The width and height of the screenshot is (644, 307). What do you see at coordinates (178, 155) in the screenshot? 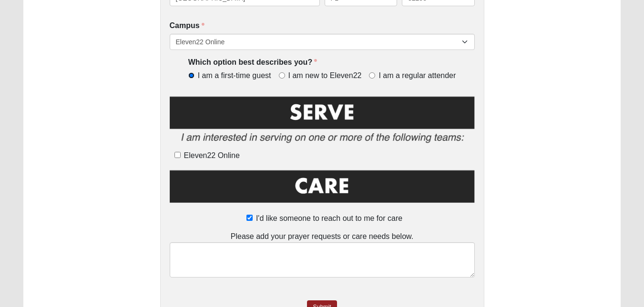
I see `input: Eleven22 Online` at bounding box center [178, 155].